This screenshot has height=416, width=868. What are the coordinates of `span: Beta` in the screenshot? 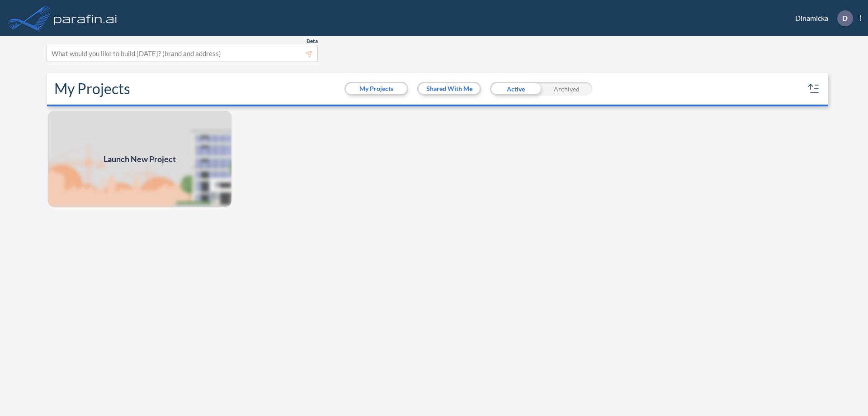 It's located at (312, 41).